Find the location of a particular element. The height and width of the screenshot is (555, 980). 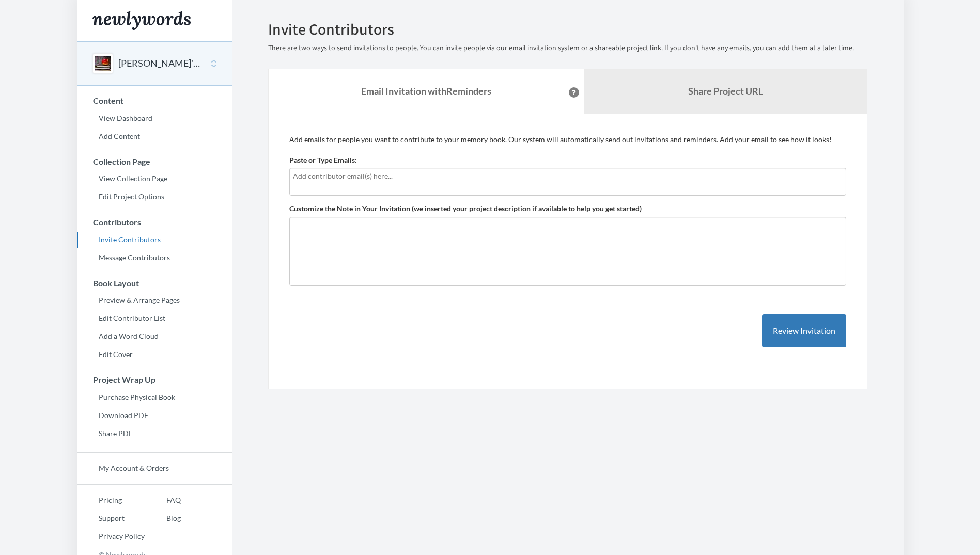

h3: Book Layout is located at coordinates (155, 283).